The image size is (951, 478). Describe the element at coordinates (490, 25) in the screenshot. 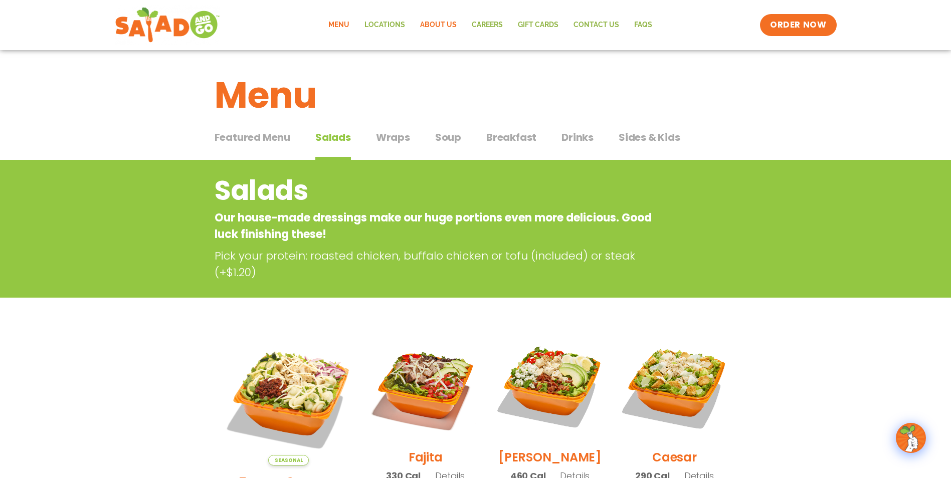

I see `nav: Menu` at that location.